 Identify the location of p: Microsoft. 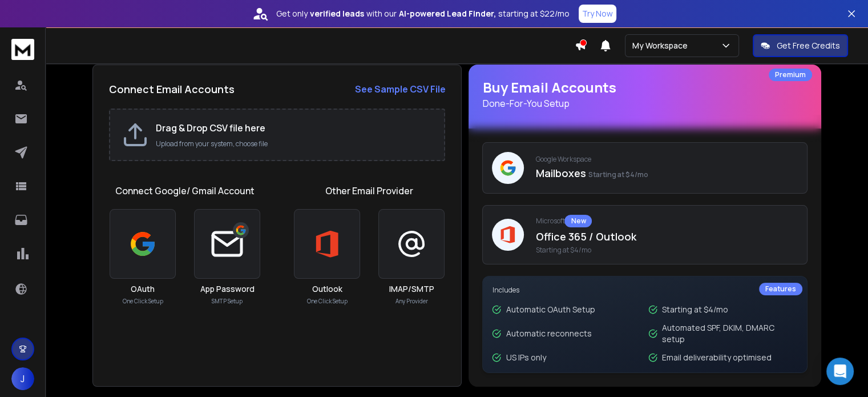
(667, 221).